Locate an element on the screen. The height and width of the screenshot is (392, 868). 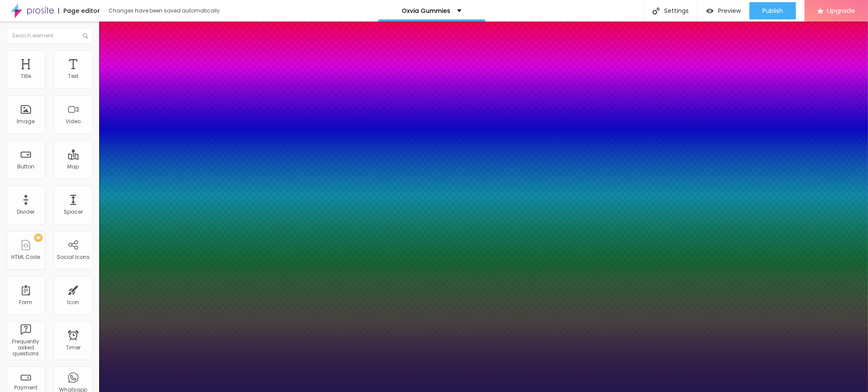
div: Divider is located at coordinates (26, 212).